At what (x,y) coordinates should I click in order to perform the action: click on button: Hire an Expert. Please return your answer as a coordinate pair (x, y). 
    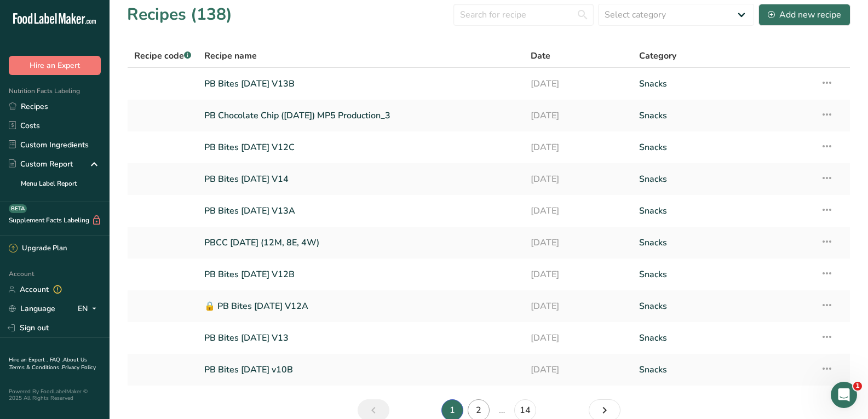
    Looking at the image, I should click on (55, 65).